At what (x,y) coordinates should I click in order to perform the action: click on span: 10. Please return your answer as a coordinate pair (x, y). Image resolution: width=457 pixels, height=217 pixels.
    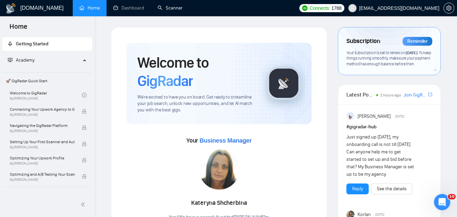
    Looking at the image, I should click on (451, 196).